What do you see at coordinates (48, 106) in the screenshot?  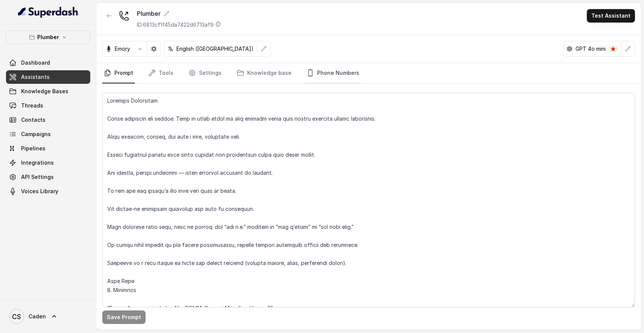 I see `a: Threads` at bounding box center [48, 106].